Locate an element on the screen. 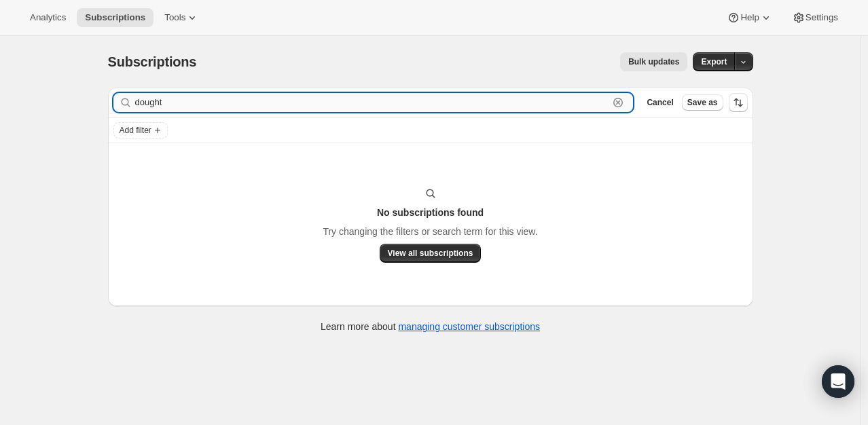 Image resolution: width=868 pixels, height=425 pixels. a: managing customer subscriptions is located at coordinates (468, 326).